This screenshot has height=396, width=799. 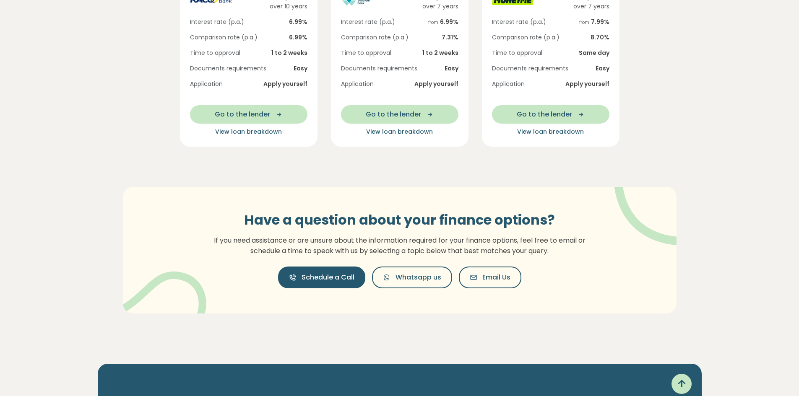 I want to click on span: 8.70 %, so click(x=600, y=37).